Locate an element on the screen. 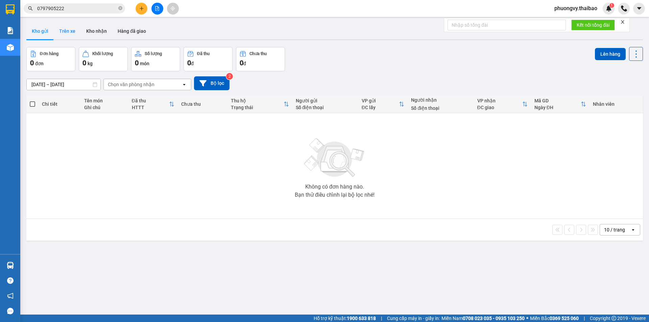  button: Khối lượng0kg is located at coordinates (103, 59).